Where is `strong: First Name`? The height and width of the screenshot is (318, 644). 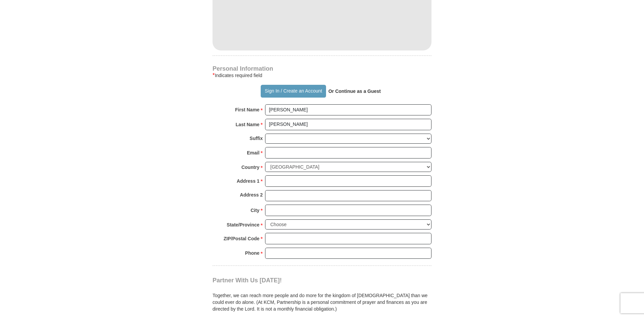
strong: First Name is located at coordinates (247, 110).